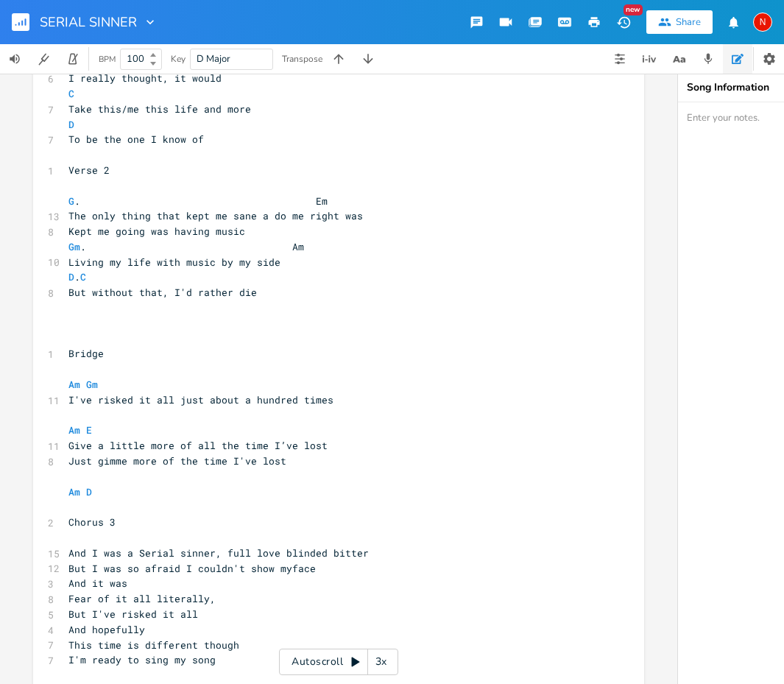 The image size is (784, 684). I want to click on span: . Am, so click(186, 246).